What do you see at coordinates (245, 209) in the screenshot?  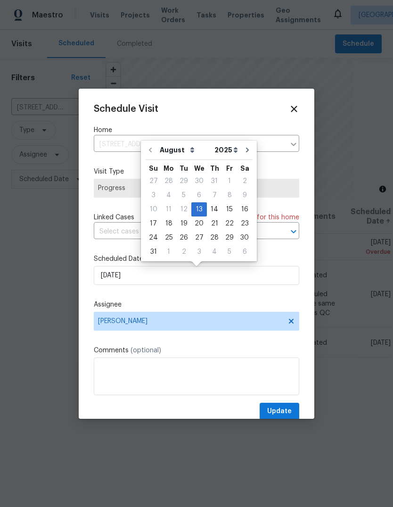 I see `div: 16` at bounding box center [245, 209].